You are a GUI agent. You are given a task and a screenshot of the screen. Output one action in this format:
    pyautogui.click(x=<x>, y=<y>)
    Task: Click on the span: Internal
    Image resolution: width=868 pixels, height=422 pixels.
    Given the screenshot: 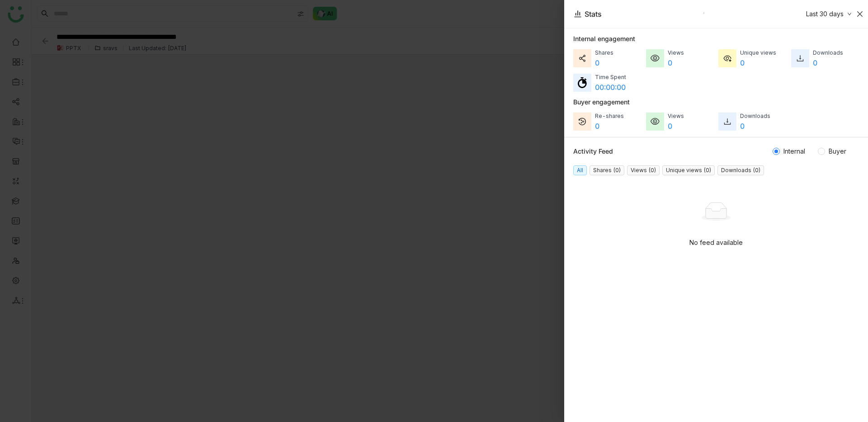 What is the action you would take?
    pyautogui.click(x=795, y=152)
    